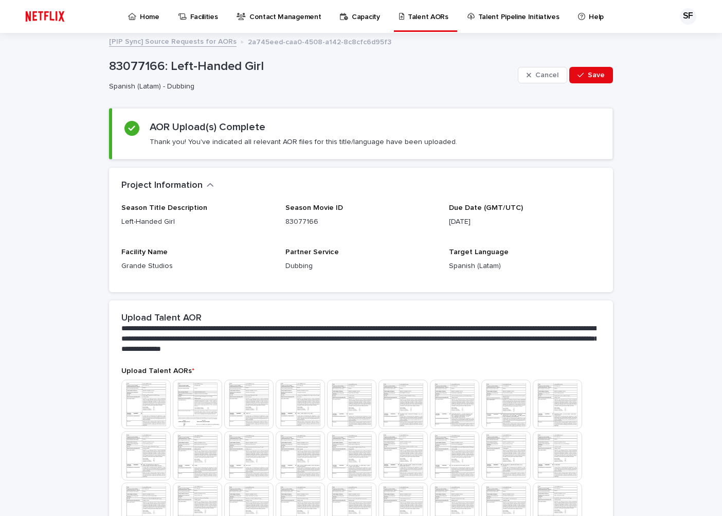 This screenshot has width=722, height=516. Describe the element at coordinates (524, 266) in the screenshot. I see `p: Spanish (Latam)` at that location.